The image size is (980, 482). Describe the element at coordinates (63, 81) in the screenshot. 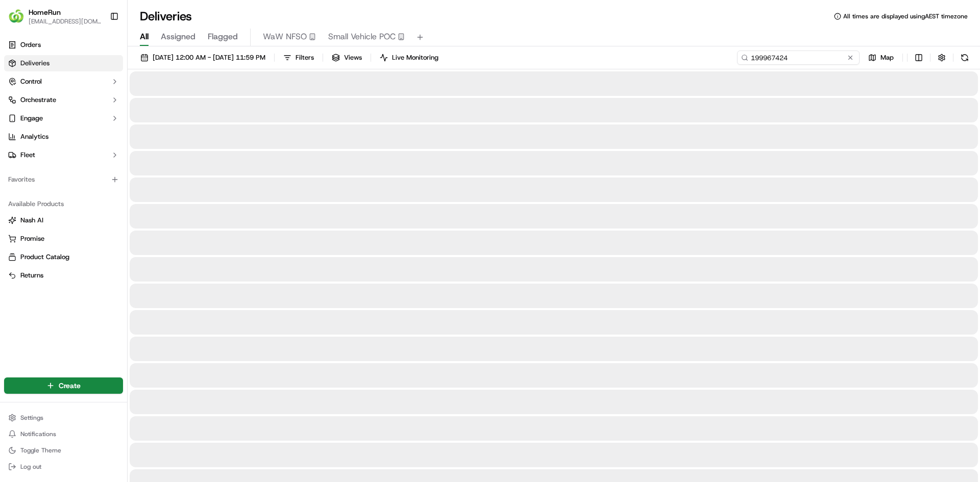

I see `button: Control` at that location.